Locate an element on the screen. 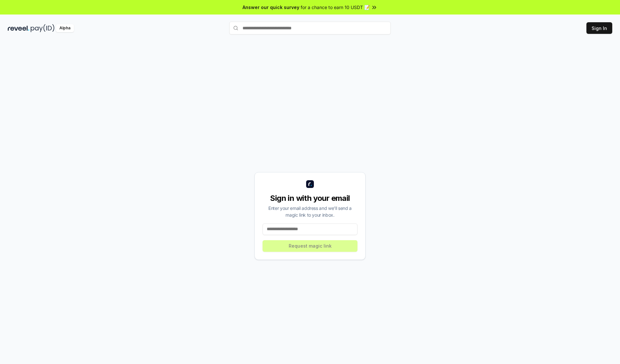  div: Alpha is located at coordinates (65, 28).